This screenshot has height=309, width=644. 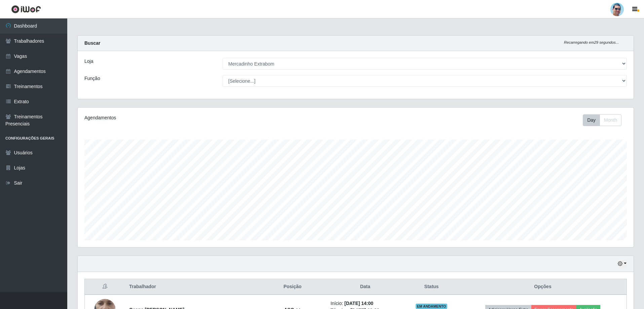 I want to click on img: CoreUI Logo, so click(x=26, y=9).